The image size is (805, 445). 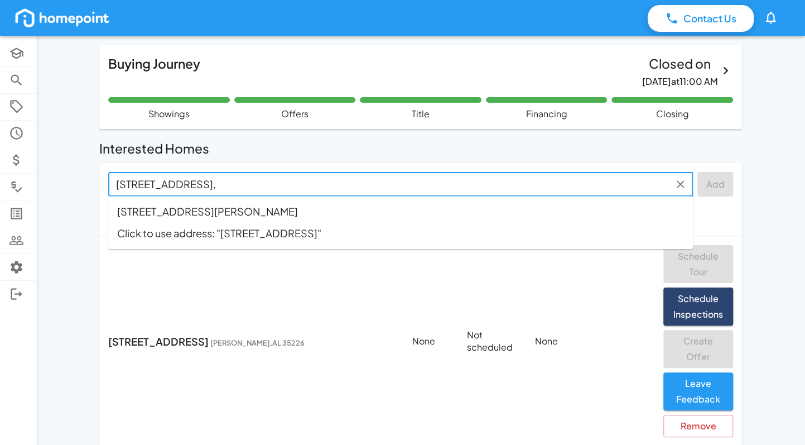 What do you see at coordinates (710, 18) in the screenshot?
I see `p: Contact Us` at bounding box center [710, 18].